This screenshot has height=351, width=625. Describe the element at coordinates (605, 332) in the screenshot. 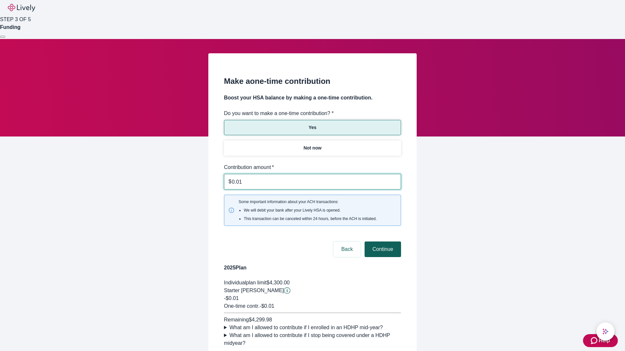

I see `button: chat` at that location.